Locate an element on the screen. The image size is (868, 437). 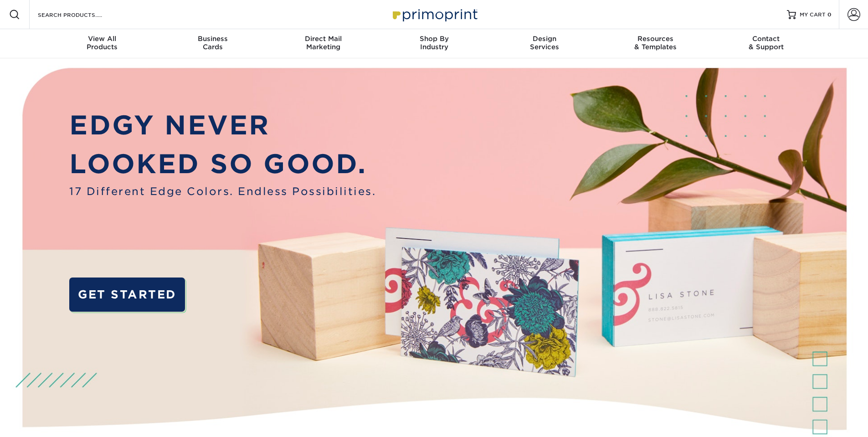
span: Contact is located at coordinates (766, 39).